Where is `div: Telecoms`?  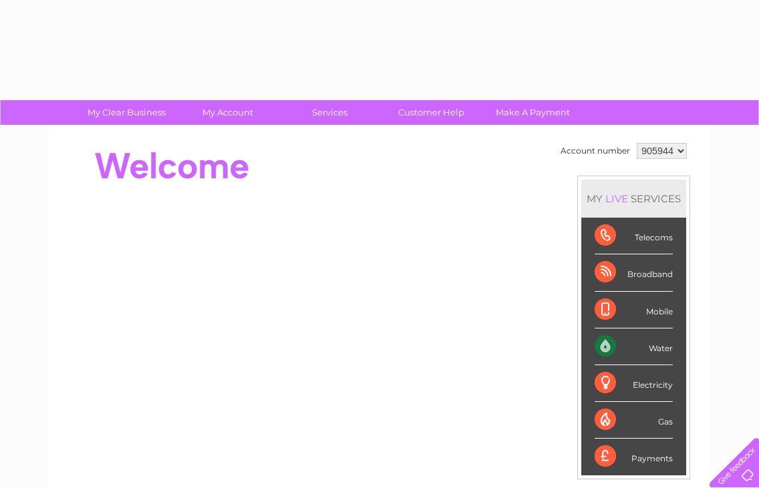
div: Telecoms is located at coordinates (633, 236).